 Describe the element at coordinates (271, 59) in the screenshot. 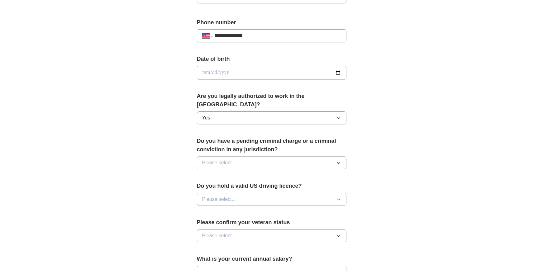

I see `label: Date of birth` at that location.